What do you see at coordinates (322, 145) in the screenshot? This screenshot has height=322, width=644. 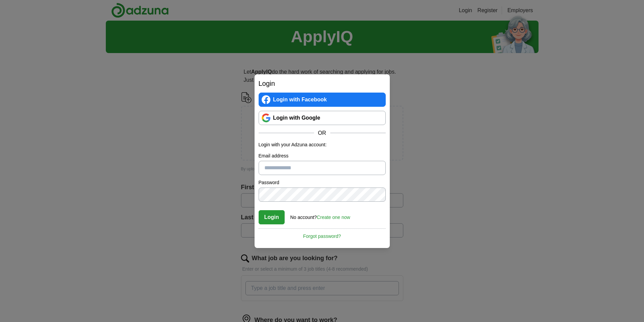 I see `p: Login with your Adzuna account:` at bounding box center [322, 145].